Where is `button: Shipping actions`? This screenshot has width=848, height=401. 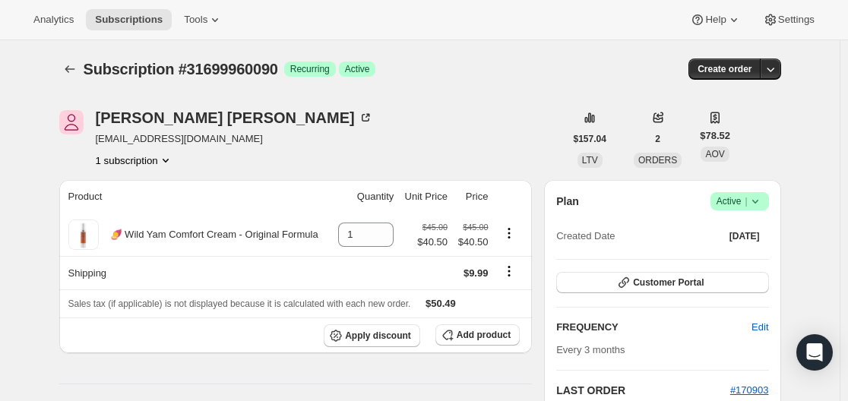 button: Shipping actions is located at coordinates (509, 271).